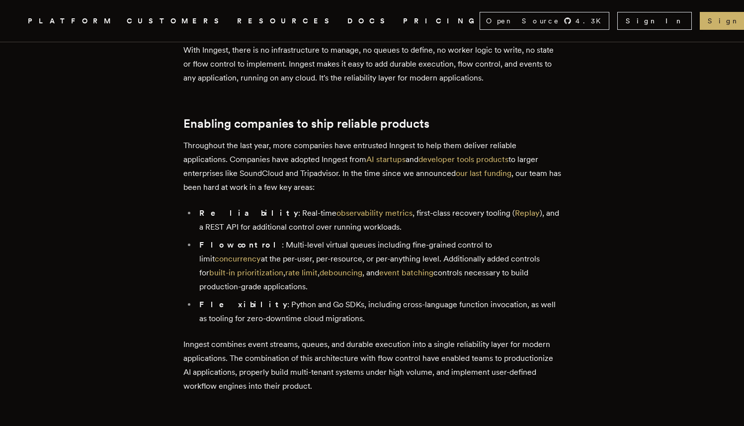 The image size is (744, 426). I want to click on a: AI startups, so click(386, 159).